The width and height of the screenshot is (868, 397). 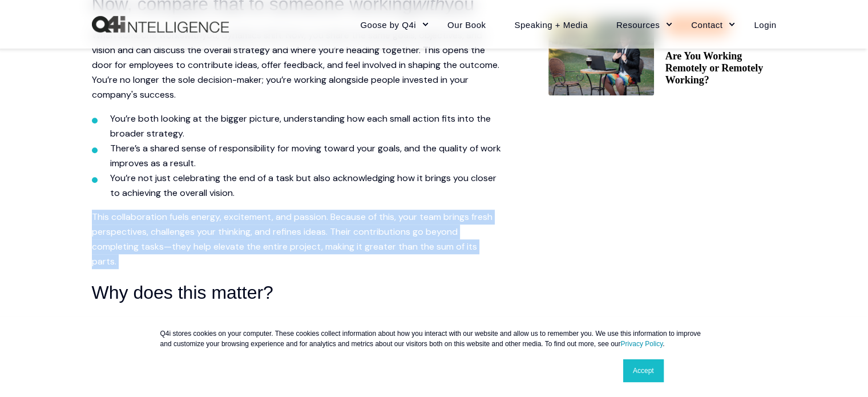 I want to click on a: Accept, so click(x=643, y=370).